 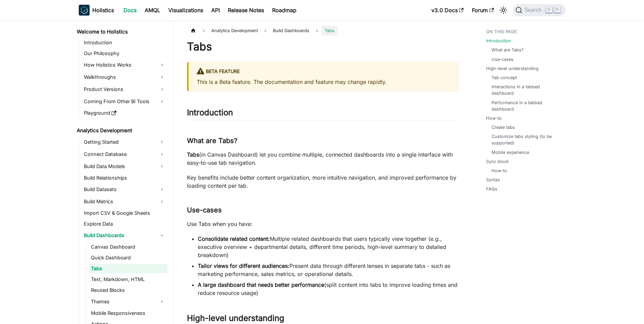 I want to click on a: Reused Blocks, so click(x=128, y=290).